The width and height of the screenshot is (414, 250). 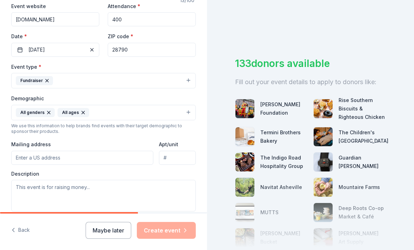 I want to click on div: Termini Brothers Bakery, so click(x=284, y=137).